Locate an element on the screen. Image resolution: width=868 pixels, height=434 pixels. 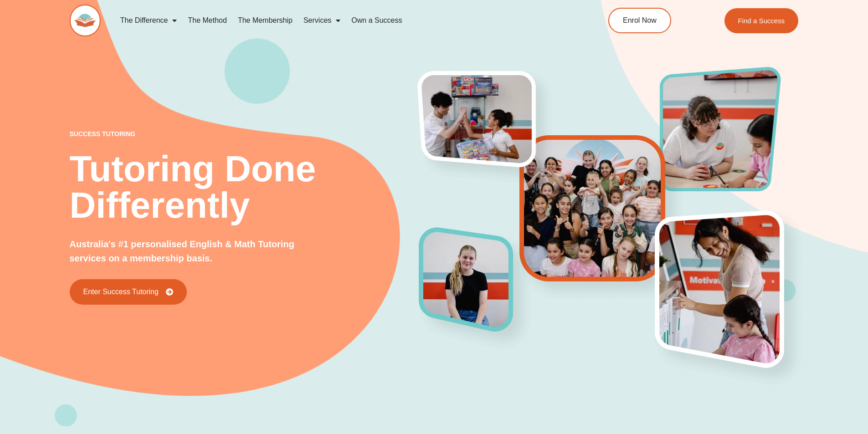
span: Enter Success Tutoring is located at coordinates (121, 292).